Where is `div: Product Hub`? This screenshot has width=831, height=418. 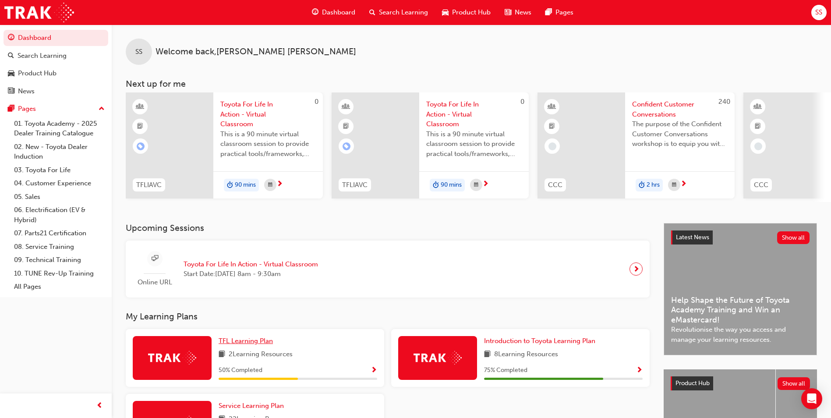 div: Product Hub is located at coordinates (37, 73).